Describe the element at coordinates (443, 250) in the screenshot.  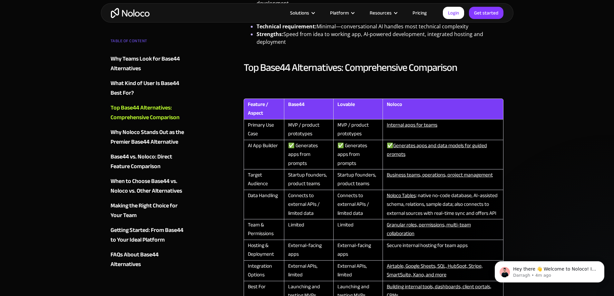
I see `td: Secure internal hosting for team apps` at that location.